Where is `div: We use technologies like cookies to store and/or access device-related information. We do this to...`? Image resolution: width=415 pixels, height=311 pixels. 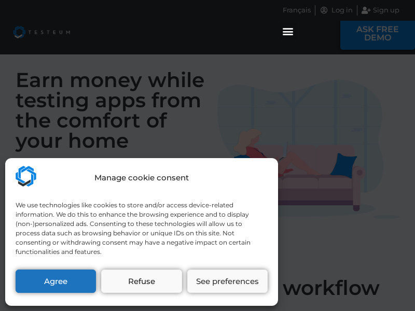 div: We use technologies like cookies to store and/or access device-related information. We do this to... is located at coordinates (141, 229).